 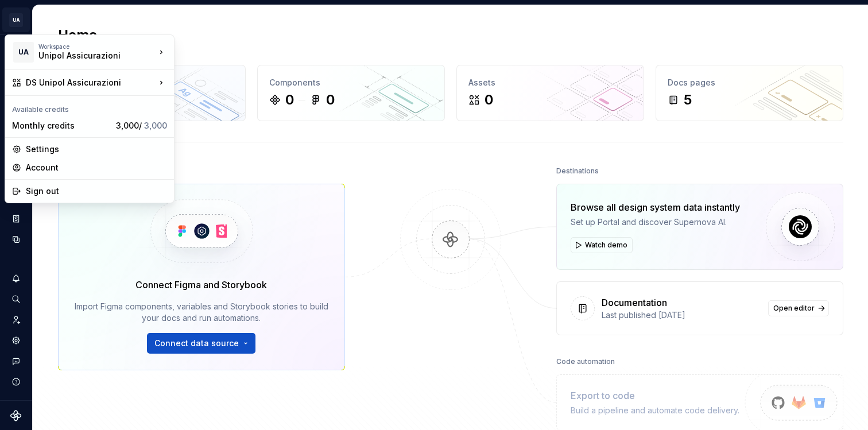 I want to click on div: Account, so click(x=97, y=167).